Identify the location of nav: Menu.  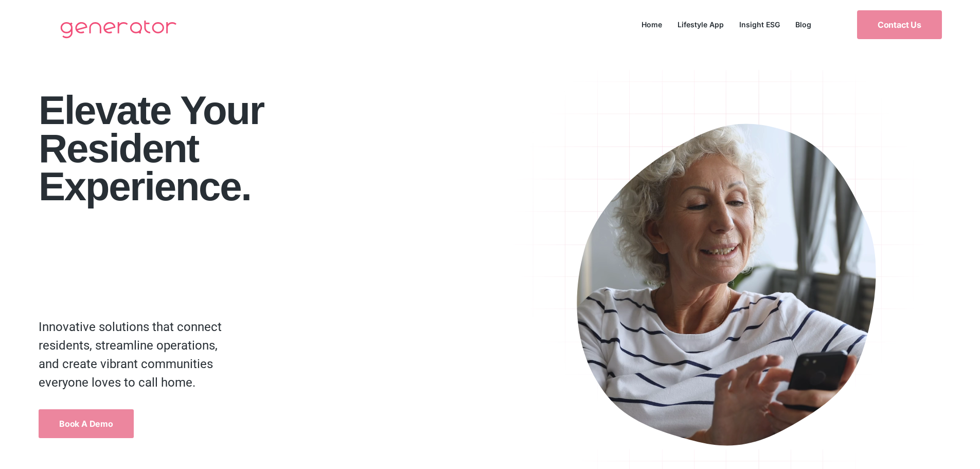
(726, 24).